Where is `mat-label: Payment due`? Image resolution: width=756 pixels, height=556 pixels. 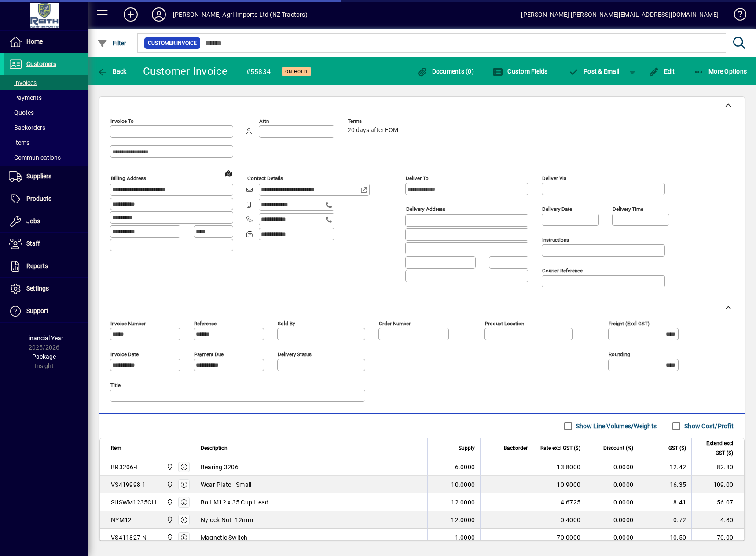 mat-label: Payment due is located at coordinates (208, 354).